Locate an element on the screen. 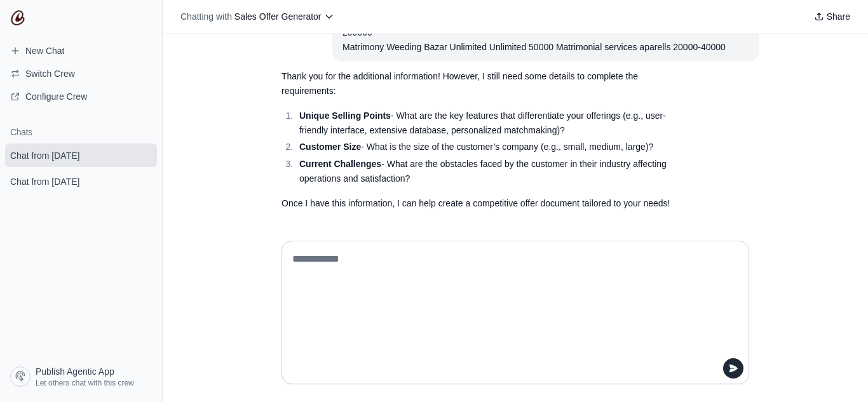 This screenshot has height=402, width=868. a: Configure Crew is located at coordinates (80, 97).